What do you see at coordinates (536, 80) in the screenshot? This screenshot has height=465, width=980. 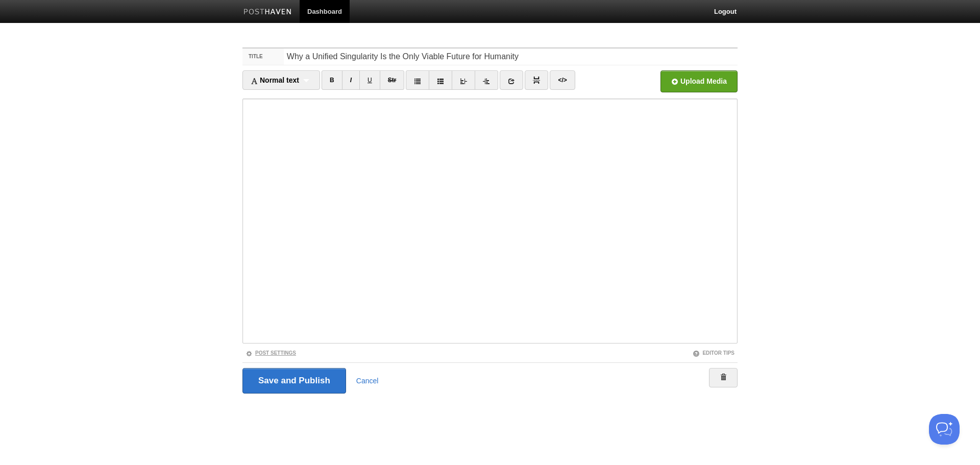 I see `img: pagebreak-icon.png` at bounding box center [536, 80].